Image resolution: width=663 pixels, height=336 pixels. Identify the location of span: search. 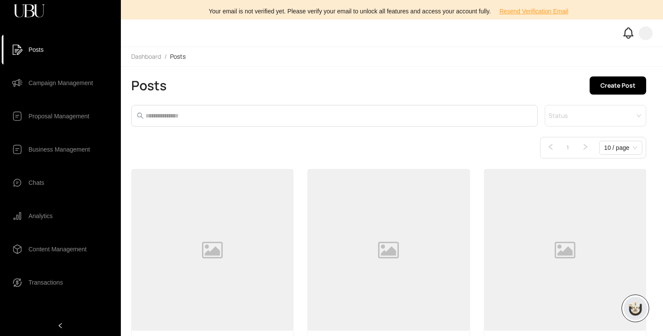
(140, 116).